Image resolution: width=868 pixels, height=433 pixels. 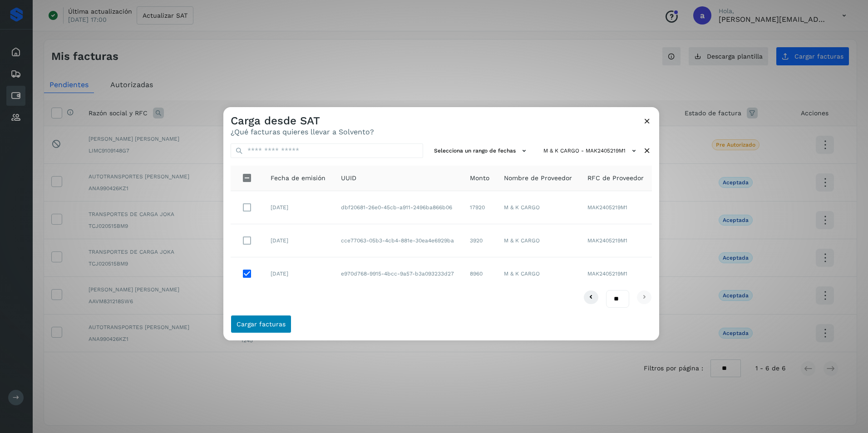 What do you see at coordinates (479, 241) in the screenshot?
I see `td: 3920` at bounding box center [479, 241].